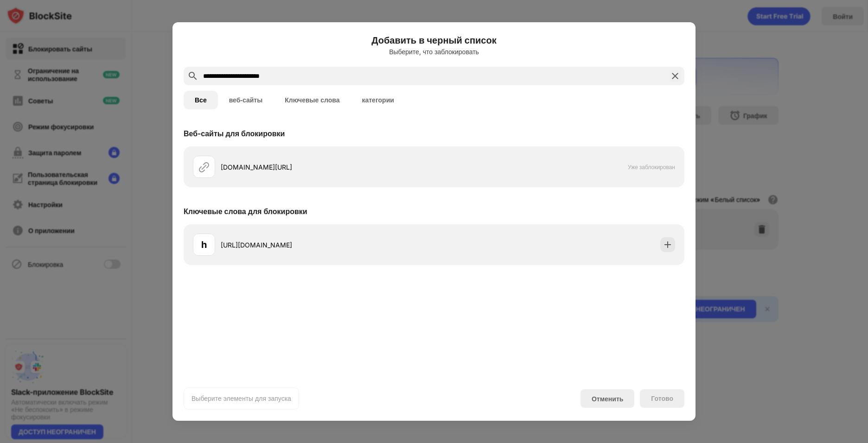  Describe the element at coordinates (201, 100) in the screenshot. I see `ya-tr-span: Все` at that location.